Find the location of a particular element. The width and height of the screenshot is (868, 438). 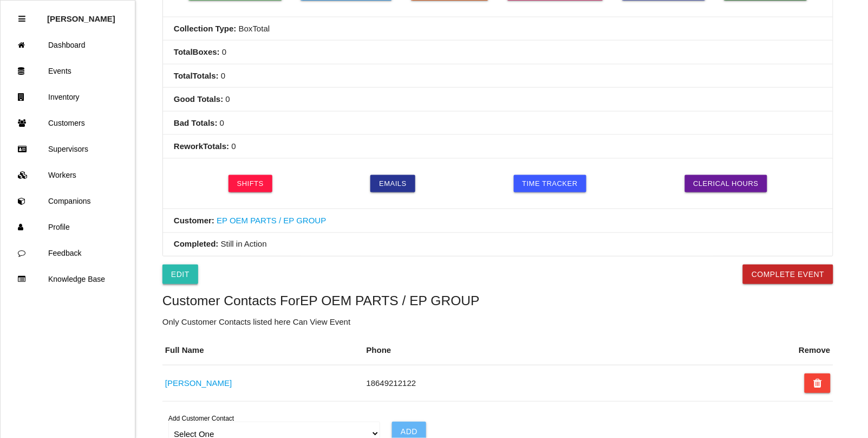

th: Full Name is located at coordinates (263, 350).